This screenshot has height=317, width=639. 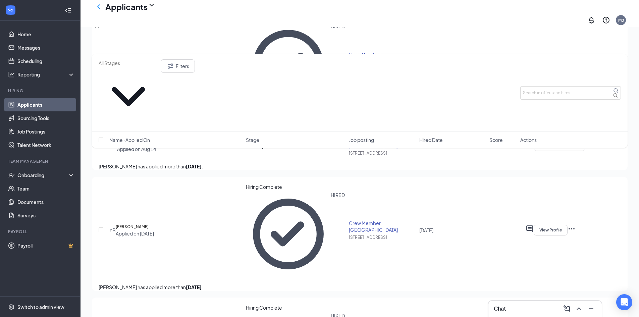 I want to click on h1: Applicants, so click(x=127, y=7).